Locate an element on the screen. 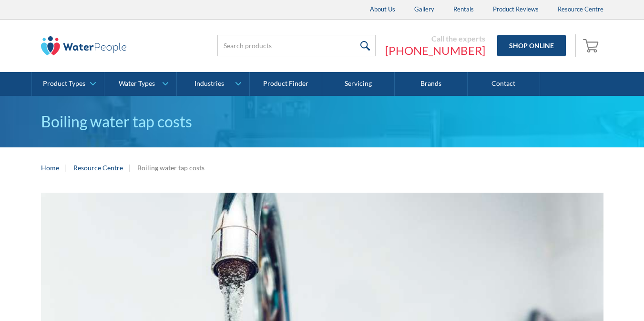 The width and height of the screenshot is (644, 321). a: Open cart containing items is located at coordinates (592, 46).